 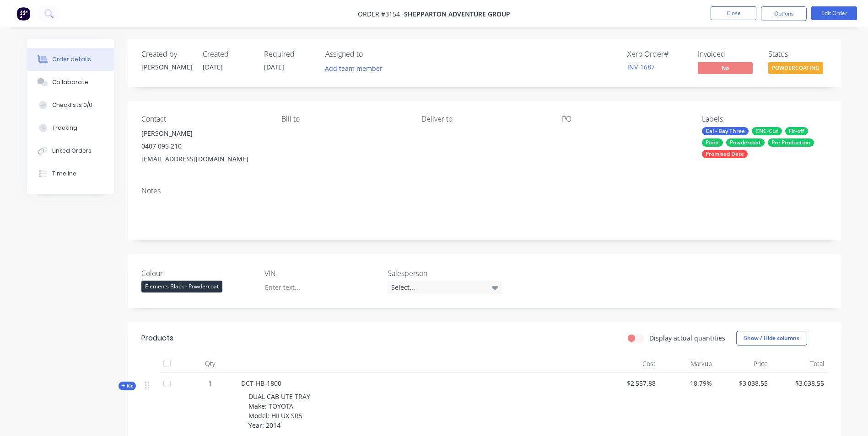 I want to click on div: Notes, so click(x=485, y=191).